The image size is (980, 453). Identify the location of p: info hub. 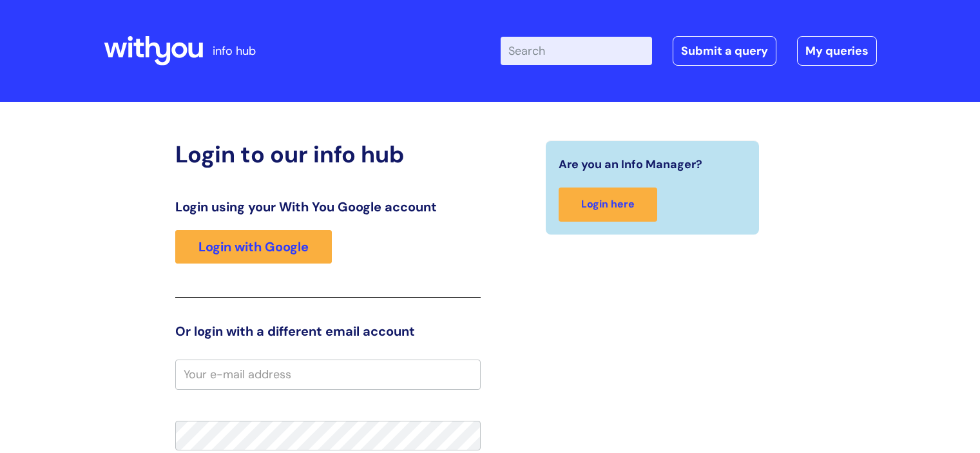
(234, 51).